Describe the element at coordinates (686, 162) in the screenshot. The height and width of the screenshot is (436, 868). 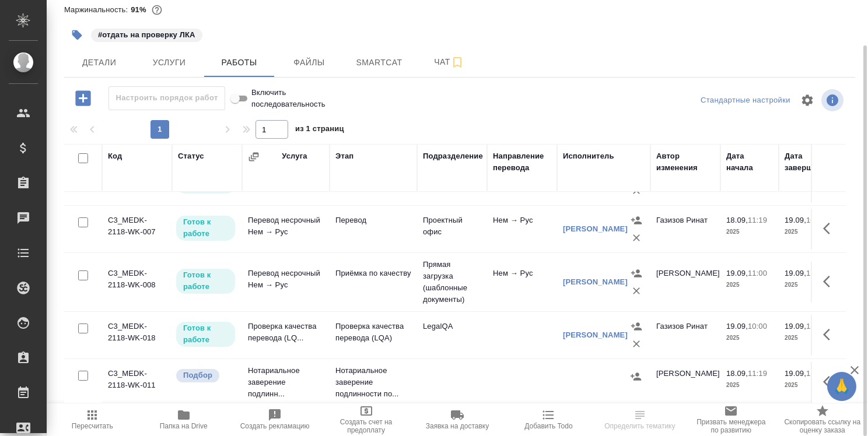
I see `div: Автор изменения` at that location.